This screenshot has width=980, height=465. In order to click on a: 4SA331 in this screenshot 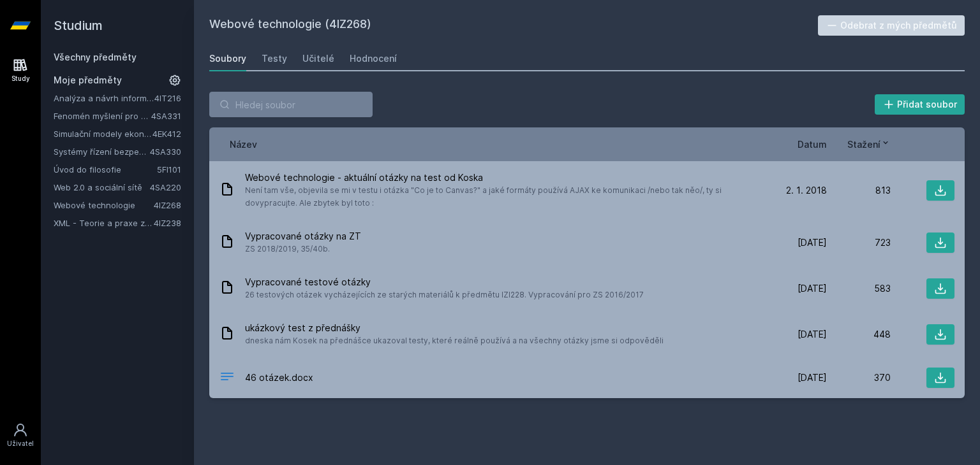, I will do `click(166, 116)`.